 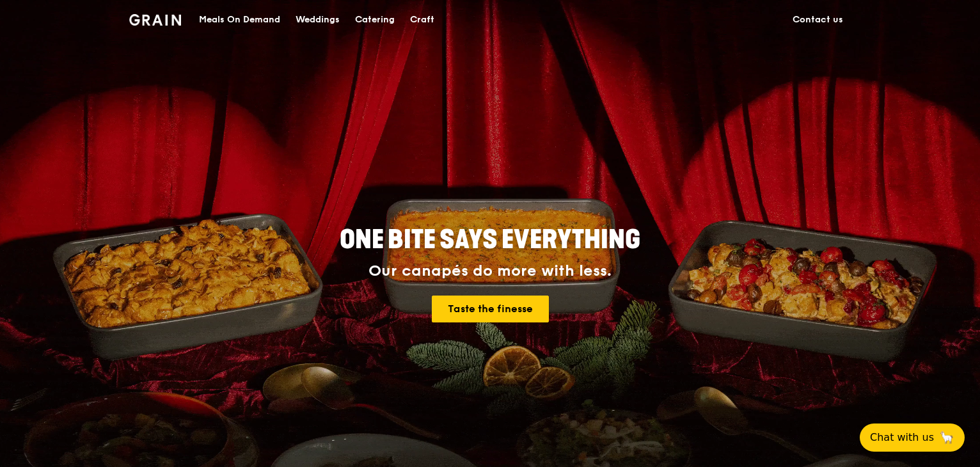 I want to click on button: Chat with us🦙, so click(x=913, y=437).